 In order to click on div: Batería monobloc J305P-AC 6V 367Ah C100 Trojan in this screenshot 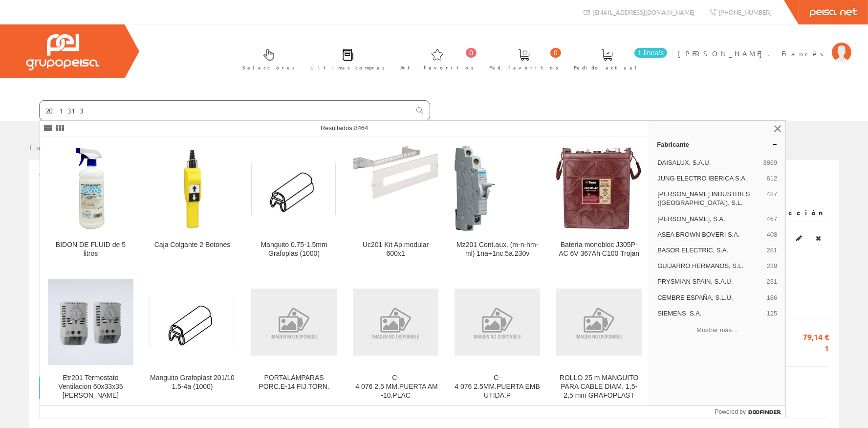, I will do `click(599, 250)`.